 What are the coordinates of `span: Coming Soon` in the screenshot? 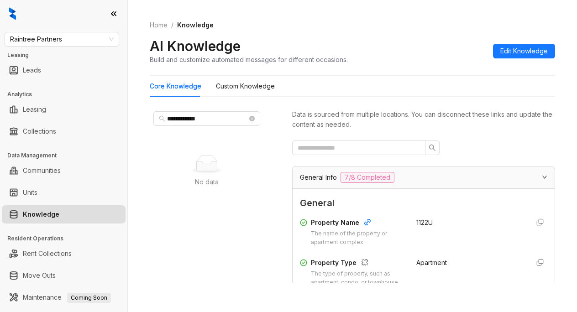 It's located at (89, 298).